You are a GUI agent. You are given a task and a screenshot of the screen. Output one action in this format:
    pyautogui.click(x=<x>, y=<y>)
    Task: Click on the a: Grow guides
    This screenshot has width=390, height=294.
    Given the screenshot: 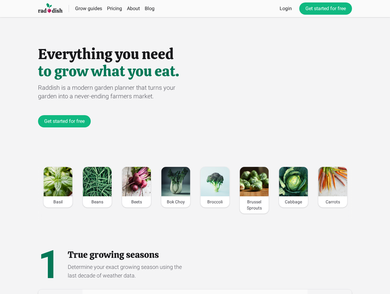 What is the action you would take?
    pyautogui.click(x=89, y=8)
    